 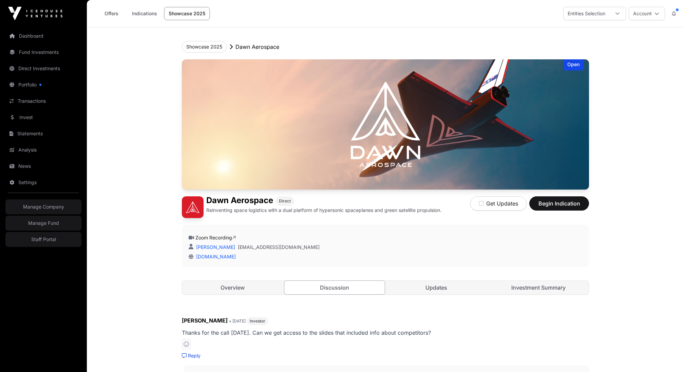 What do you see at coordinates (257, 47) in the screenshot?
I see `p: Dawn Aerospace` at bounding box center [257, 47].